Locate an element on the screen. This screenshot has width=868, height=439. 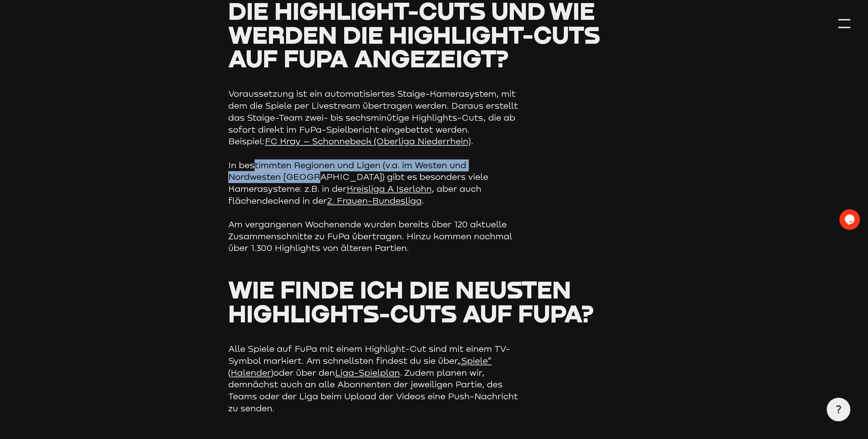
p: Voraussetzung ist ein automatisiertes Staige-Kamerasystem, mit dem die Spiele per Livestream über... is located at coordinates (373, 117).